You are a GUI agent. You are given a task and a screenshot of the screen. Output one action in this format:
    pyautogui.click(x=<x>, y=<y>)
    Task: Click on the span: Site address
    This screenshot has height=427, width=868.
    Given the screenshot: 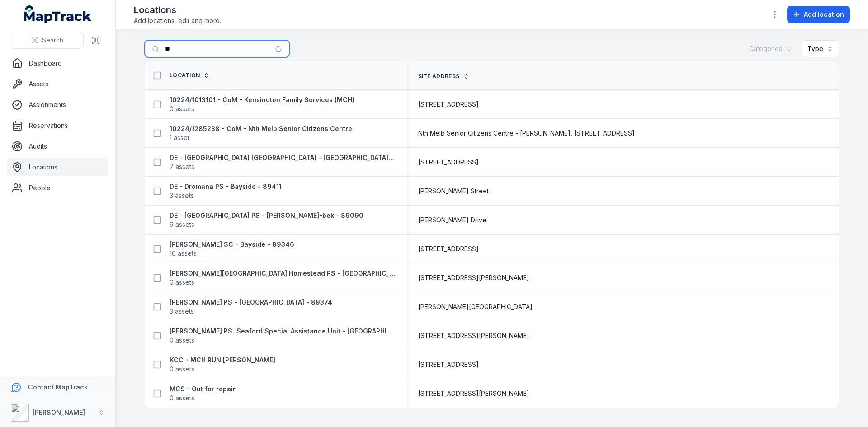 What is the action you would take?
    pyautogui.click(x=439, y=76)
    